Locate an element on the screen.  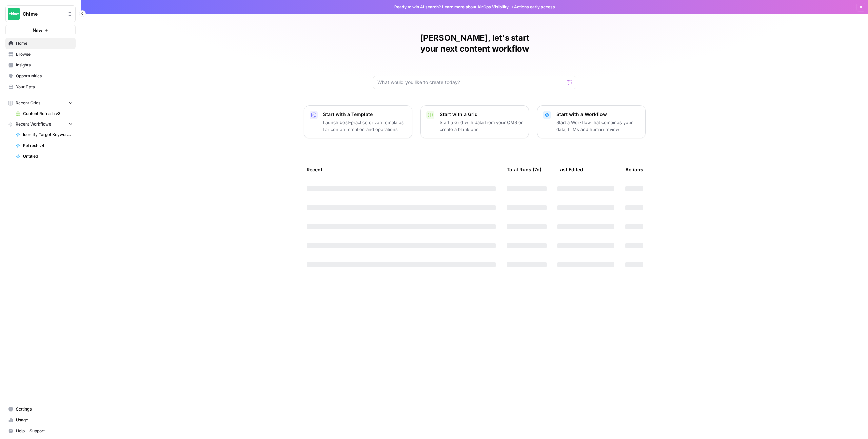
span: Help + Support is located at coordinates (44, 431).